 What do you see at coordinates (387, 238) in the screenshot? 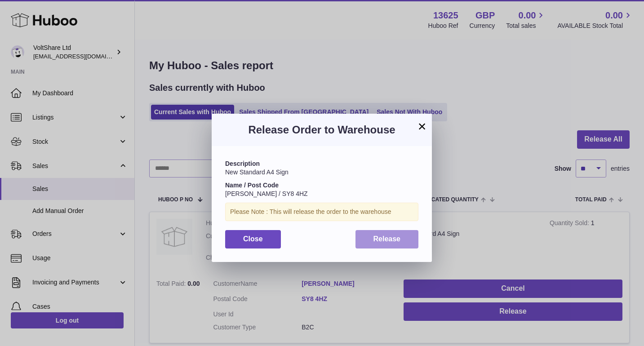
I see `span: Release` at bounding box center [387, 238].